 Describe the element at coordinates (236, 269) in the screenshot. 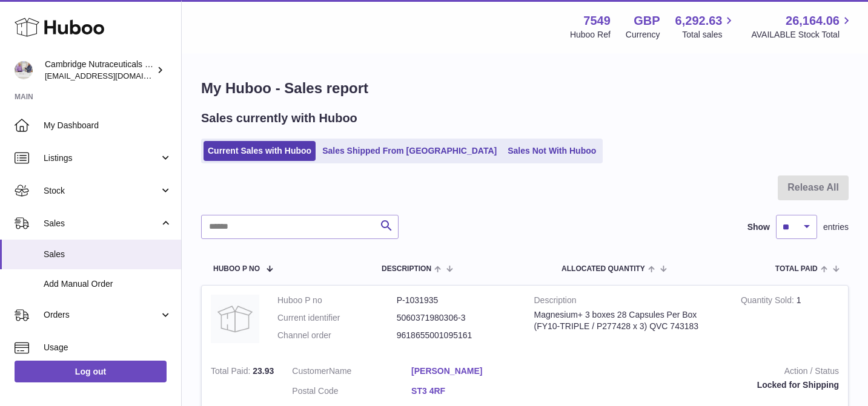

I see `span: Huboo P no` at that location.